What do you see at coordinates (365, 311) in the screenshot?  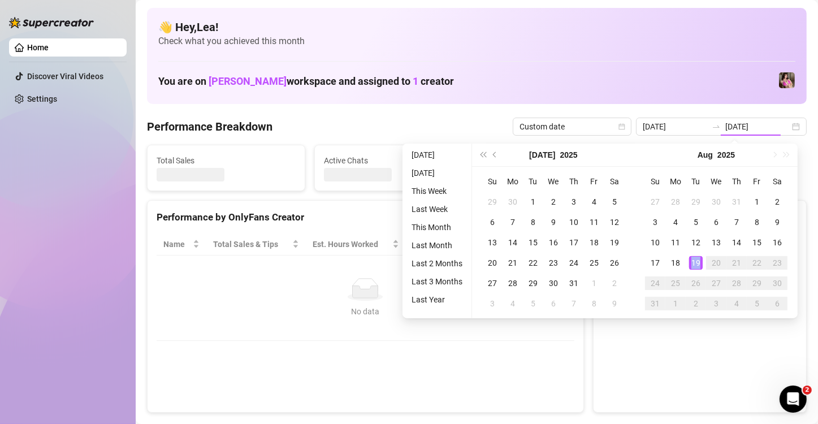 I see `div: No data` at bounding box center [365, 311].